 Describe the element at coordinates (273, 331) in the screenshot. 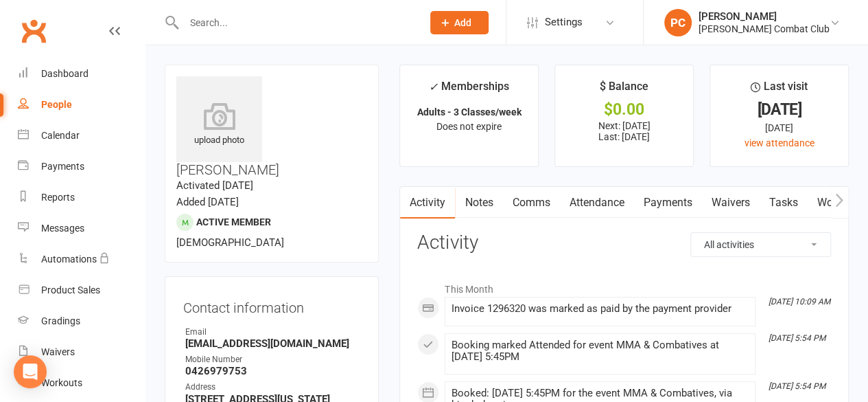

I see `div: Email` at that location.